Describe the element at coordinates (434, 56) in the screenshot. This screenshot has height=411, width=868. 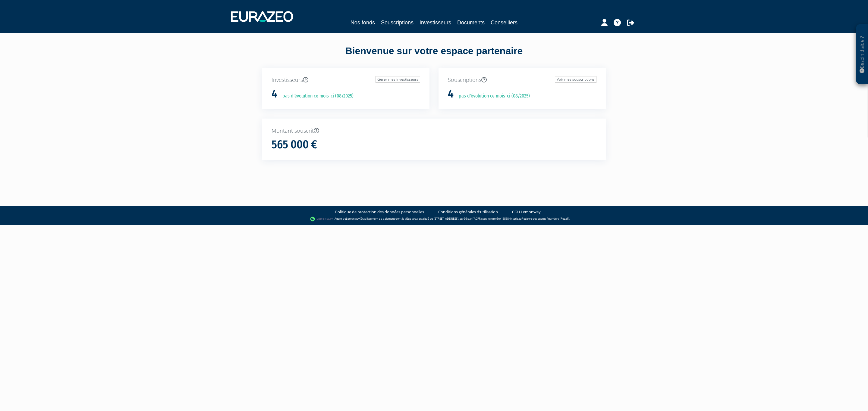
I see `div: Bienvenue sur votre espace partenaire` at that location.